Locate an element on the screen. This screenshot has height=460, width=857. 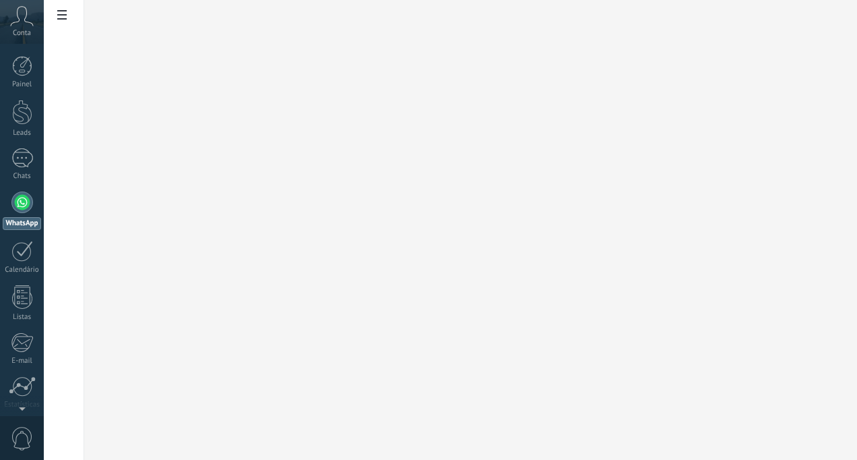
div: Calendário is located at coordinates (22, 270).